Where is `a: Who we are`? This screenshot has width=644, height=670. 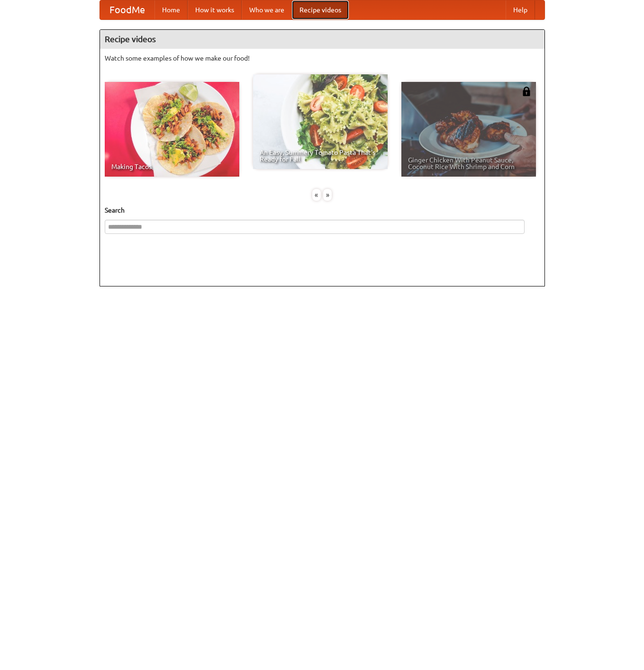
a: Who we are is located at coordinates (267, 10).